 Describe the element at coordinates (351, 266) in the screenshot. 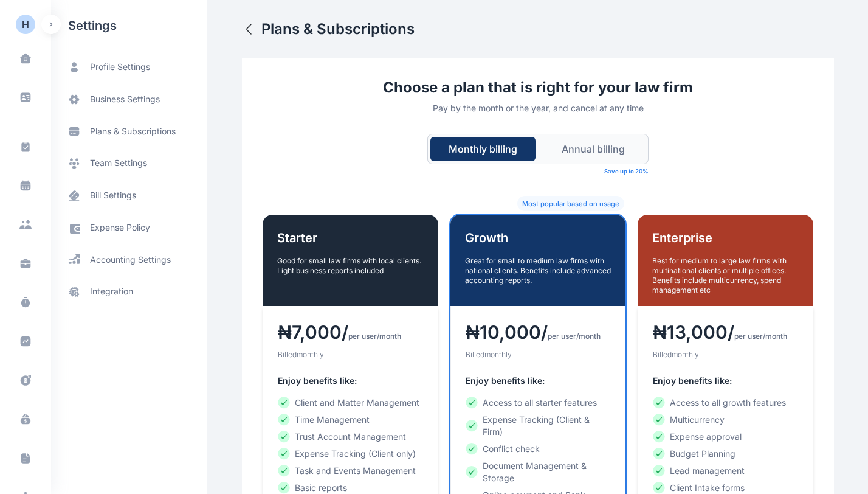

I see `p: Good for small law firms with local clients. Light business reports included` at that location.